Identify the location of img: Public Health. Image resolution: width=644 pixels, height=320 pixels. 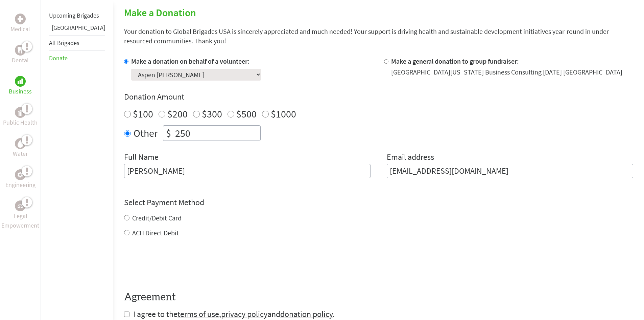
(20, 113).